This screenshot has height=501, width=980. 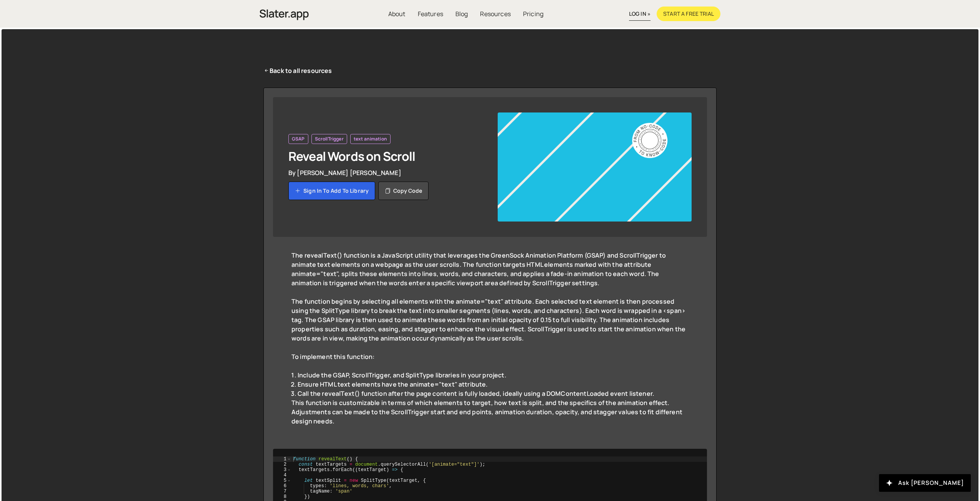 I want to click on div: 2, so click(x=282, y=464).